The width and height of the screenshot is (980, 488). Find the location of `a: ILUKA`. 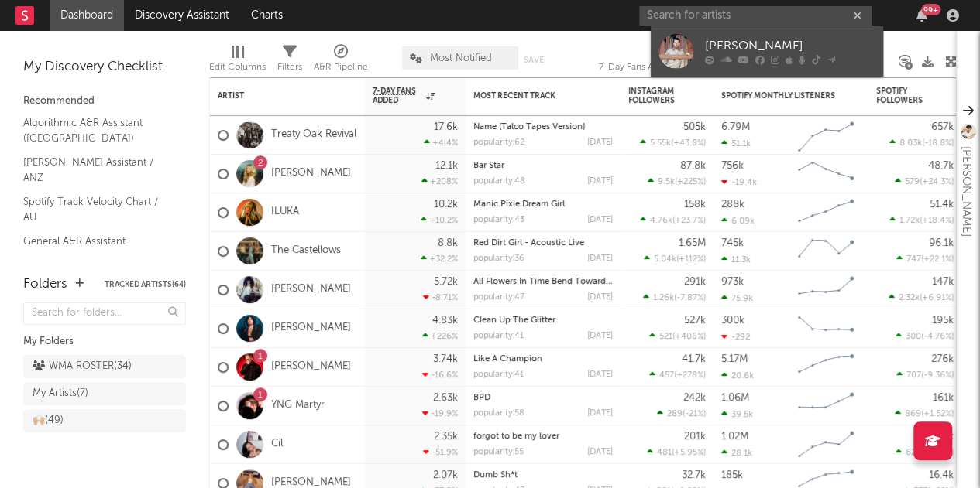

a: ILUKA is located at coordinates (285, 212).